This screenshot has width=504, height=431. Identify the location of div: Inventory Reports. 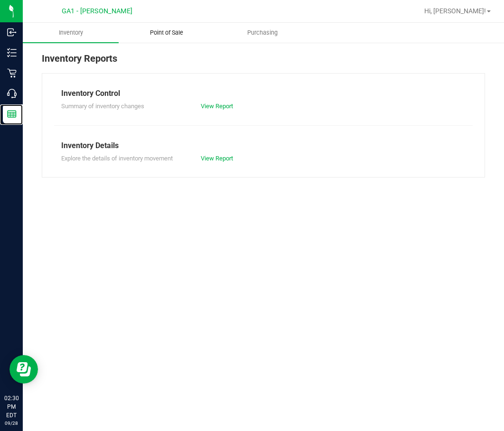
(264, 62).